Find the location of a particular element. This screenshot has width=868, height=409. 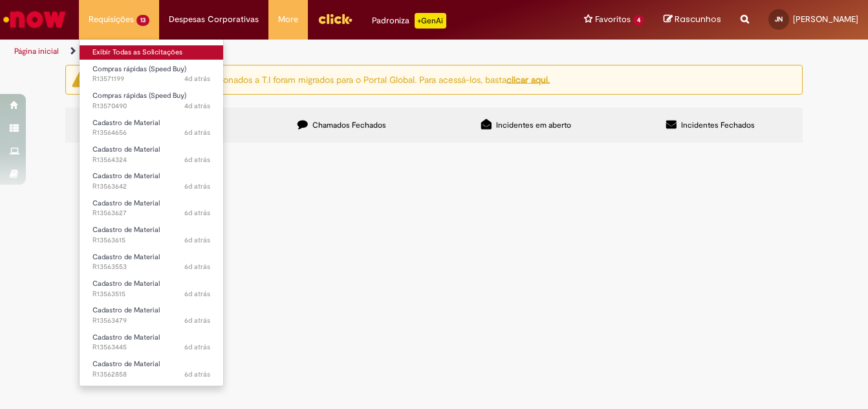

span: R13563515 is located at coordinates (151, 294).